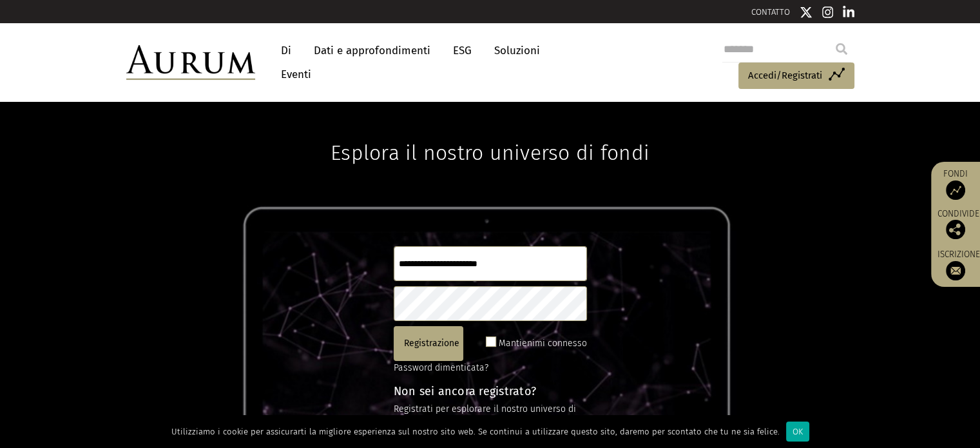 The image size is (980, 448). Describe the element at coordinates (959, 264) in the screenshot. I see `a: Iscrizione` at that location.